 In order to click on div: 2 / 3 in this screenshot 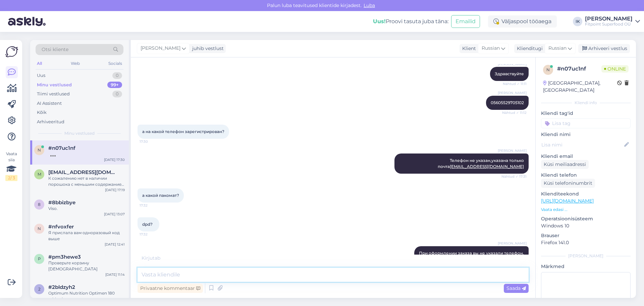, I will do `click(11, 178)`.